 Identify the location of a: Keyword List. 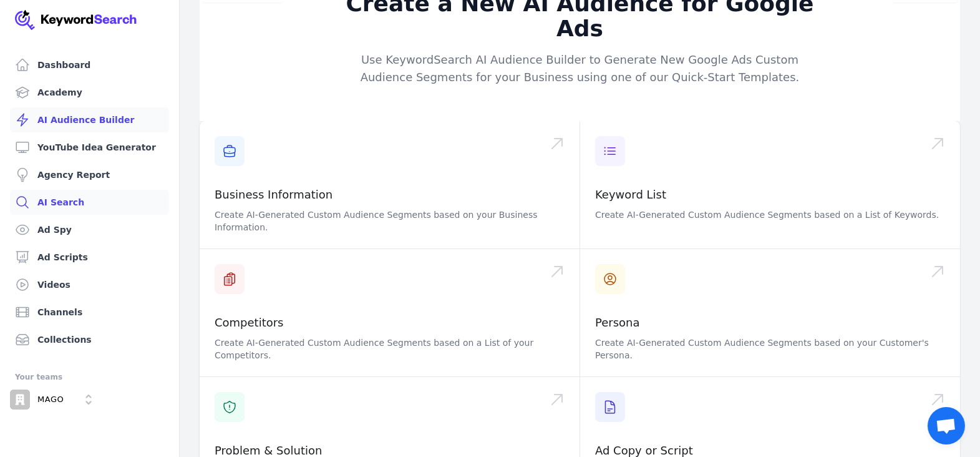
(630, 195).